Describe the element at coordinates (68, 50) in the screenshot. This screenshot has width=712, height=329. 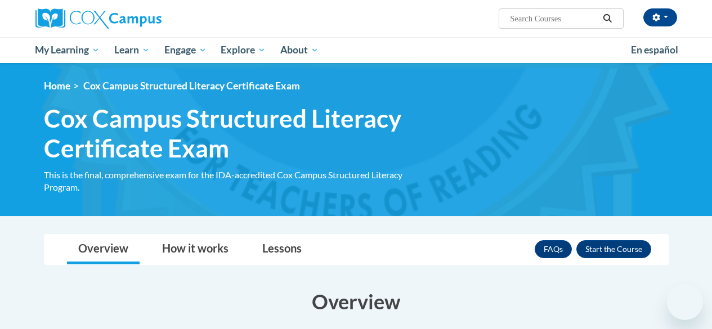
I see `a: My Learning` at that location.